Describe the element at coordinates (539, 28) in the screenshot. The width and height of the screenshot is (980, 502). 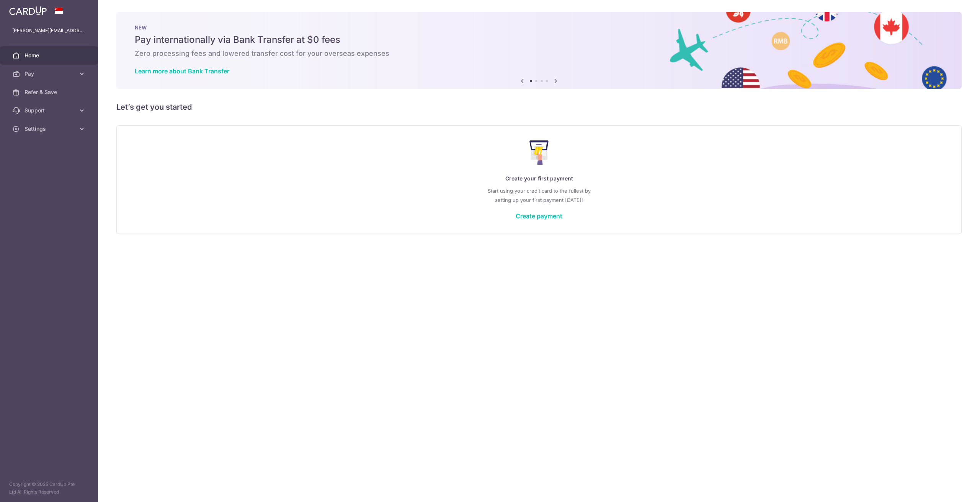
I see `p: NEW` at that location.